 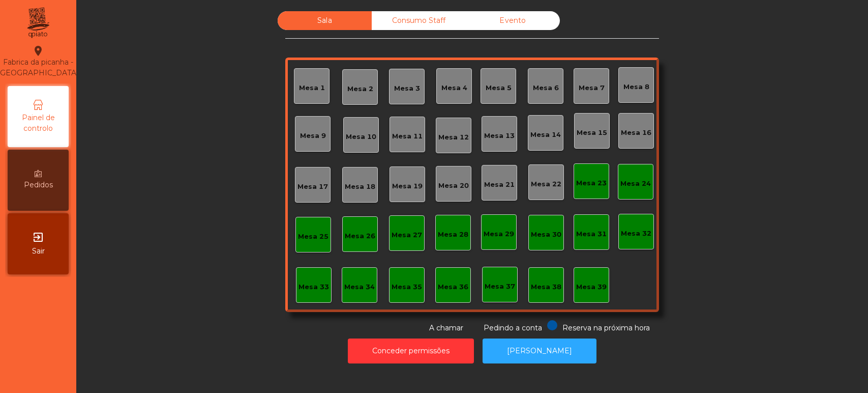 What do you see at coordinates (546, 185) in the screenshot?
I see `div: Mesa 22` at bounding box center [546, 185].